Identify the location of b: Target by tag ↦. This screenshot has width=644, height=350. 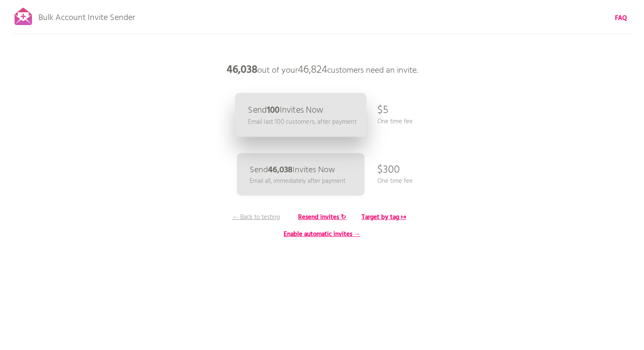
(384, 217).